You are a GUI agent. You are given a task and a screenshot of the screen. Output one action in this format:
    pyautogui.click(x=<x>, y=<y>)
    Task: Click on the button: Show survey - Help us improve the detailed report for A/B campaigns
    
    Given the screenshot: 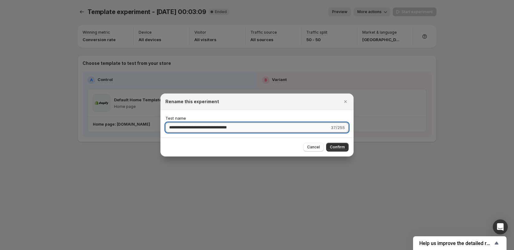 What is the action you would take?
    pyautogui.click(x=459, y=243)
    